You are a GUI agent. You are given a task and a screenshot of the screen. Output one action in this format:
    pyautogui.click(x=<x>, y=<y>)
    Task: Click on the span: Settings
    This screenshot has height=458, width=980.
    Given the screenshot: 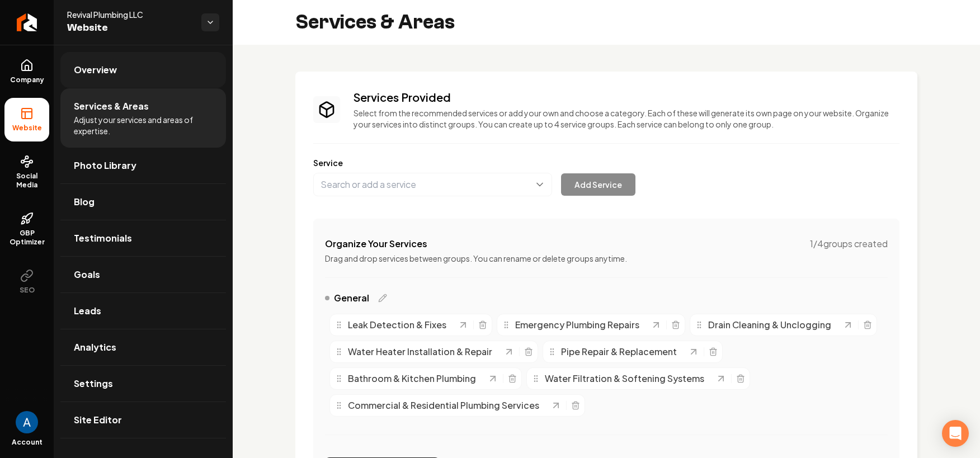 What is the action you would take?
    pyautogui.click(x=94, y=384)
    